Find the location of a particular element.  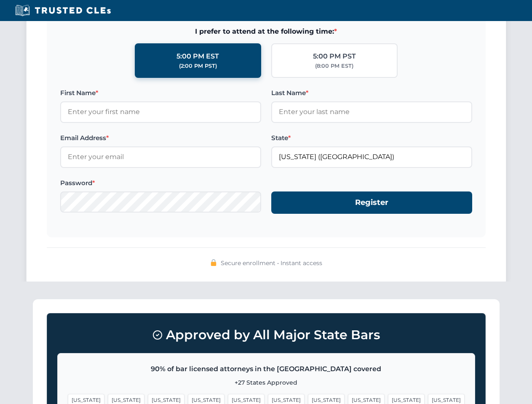

label: Password is located at coordinates (161, 183).